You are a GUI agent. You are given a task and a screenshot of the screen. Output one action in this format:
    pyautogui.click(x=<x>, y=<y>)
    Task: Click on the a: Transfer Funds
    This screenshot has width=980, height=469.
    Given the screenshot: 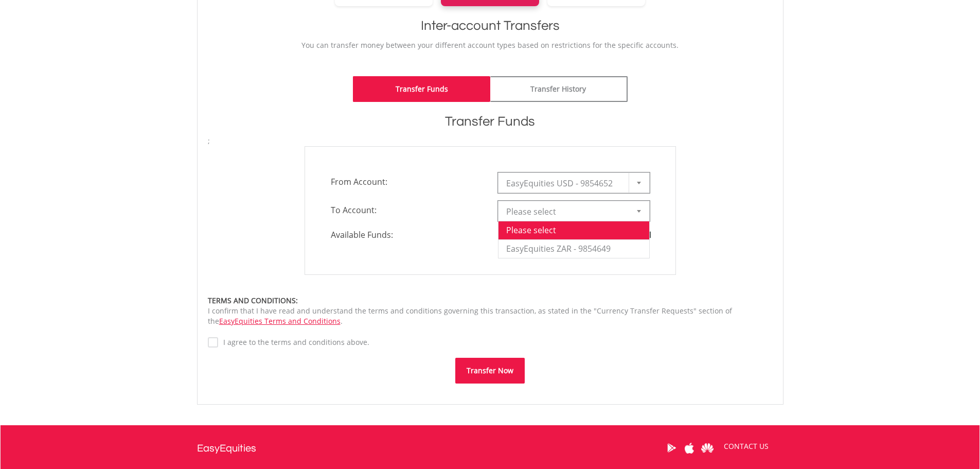 What is the action you would take?
    pyautogui.click(x=421, y=89)
    